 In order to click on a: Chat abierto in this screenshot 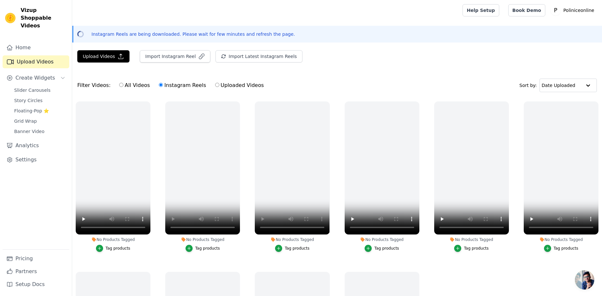, I will do `click(585, 280)`.